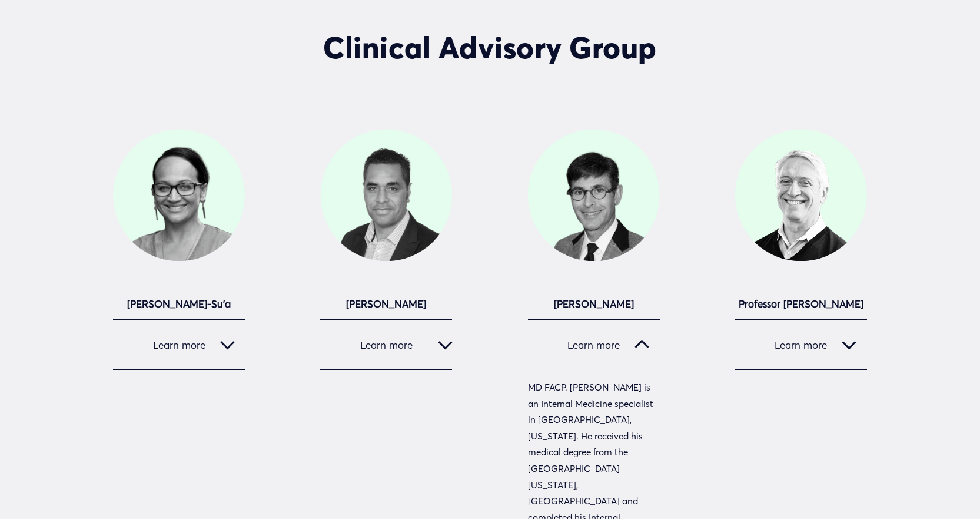 The image size is (980, 519). What do you see at coordinates (490, 47) in the screenshot?
I see `h2: Clinical Advisory Group` at bounding box center [490, 47].